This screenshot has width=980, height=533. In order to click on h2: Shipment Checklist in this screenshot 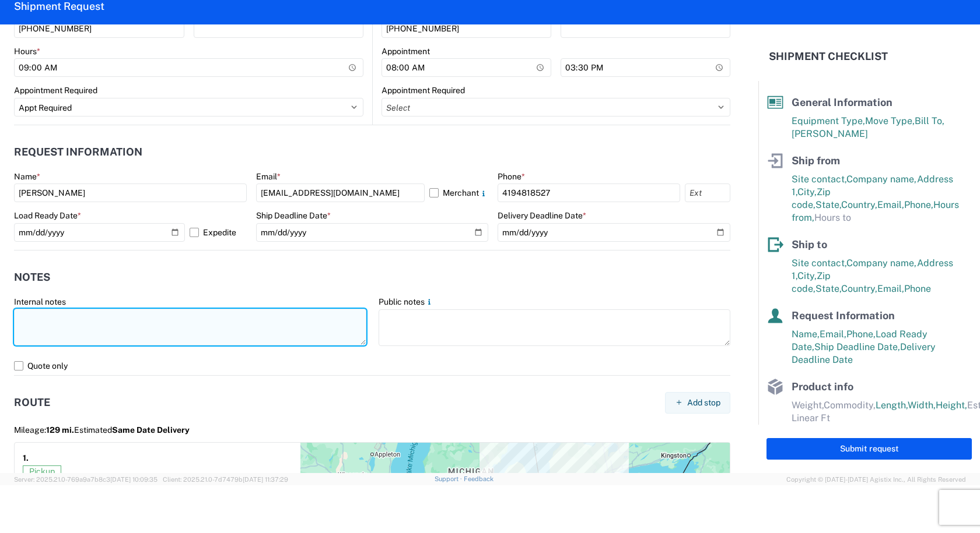, I will do `click(828, 56)`.